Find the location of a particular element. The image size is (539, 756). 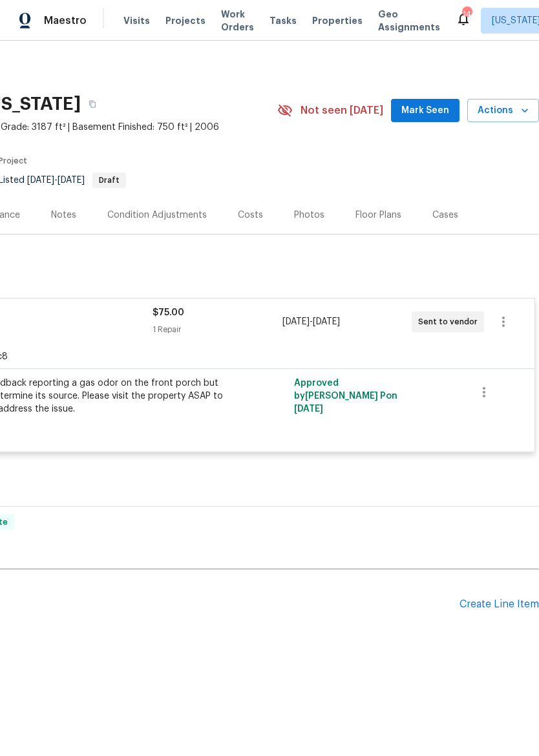

span: Visits is located at coordinates (136, 20).